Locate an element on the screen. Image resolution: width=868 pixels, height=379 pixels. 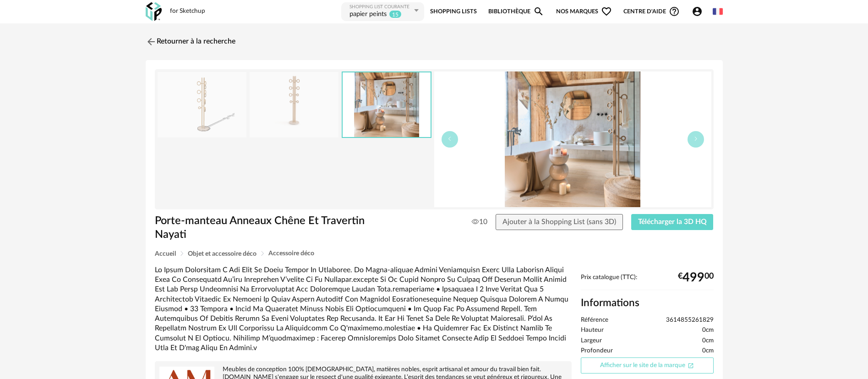
span: Profondeur is located at coordinates (597, 351).